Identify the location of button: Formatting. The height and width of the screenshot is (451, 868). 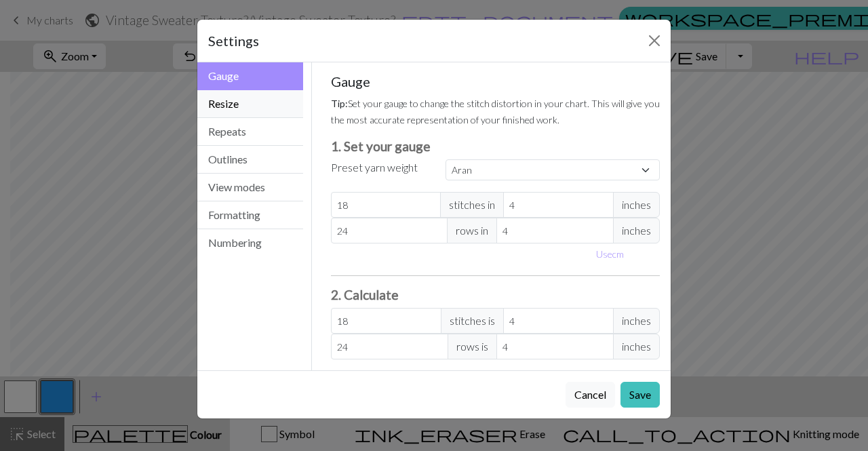
(250, 215).